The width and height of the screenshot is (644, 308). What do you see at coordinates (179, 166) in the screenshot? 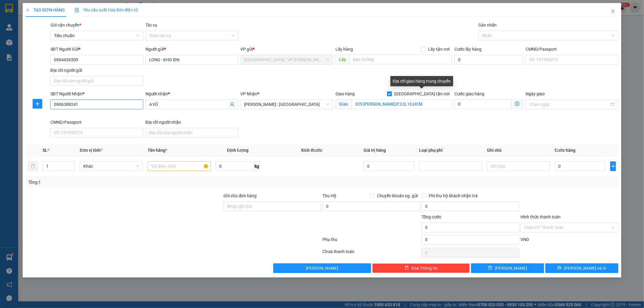
I see `input: VD: Bàn, Ghế` at bounding box center [179, 166].